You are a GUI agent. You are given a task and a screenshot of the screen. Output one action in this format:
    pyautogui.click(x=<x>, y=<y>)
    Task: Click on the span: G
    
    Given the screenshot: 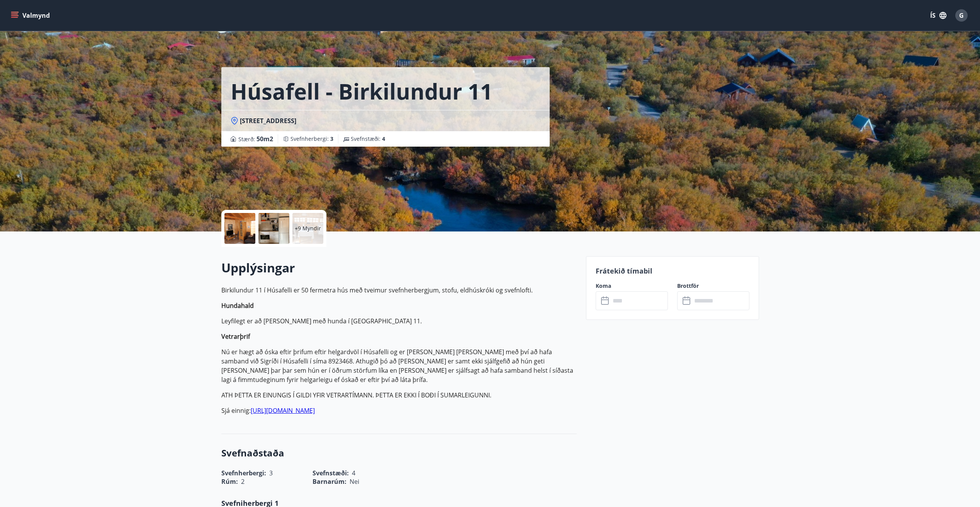 What is the action you would take?
    pyautogui.click(x=961, y=16)
    